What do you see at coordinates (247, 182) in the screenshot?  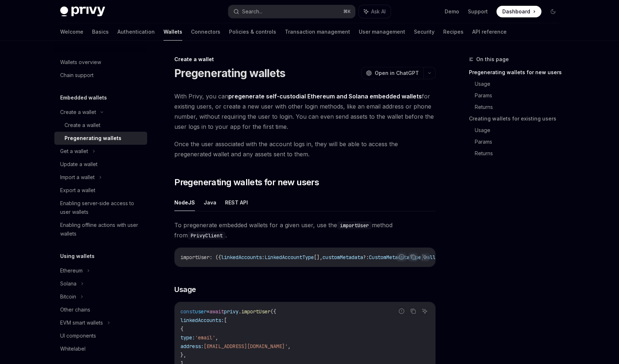 I see `span: Pregenerating wallets for new users` at bounding box center [247, 182].